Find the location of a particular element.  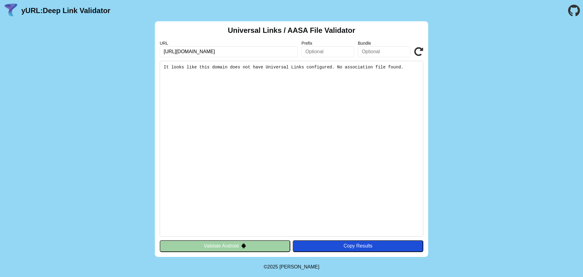

img: yURL Logo is located at coordinates (11, 11).